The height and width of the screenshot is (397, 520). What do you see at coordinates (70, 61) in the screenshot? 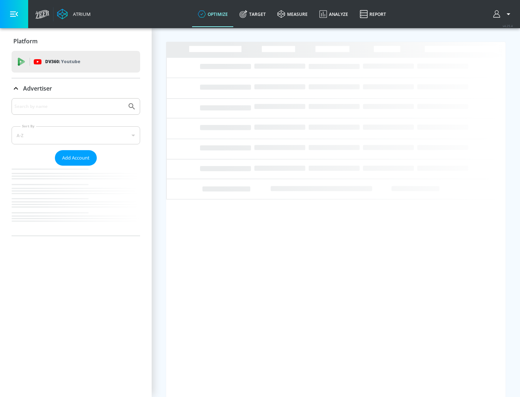
I see `p: Youtube` at bounding box center [70, 61].